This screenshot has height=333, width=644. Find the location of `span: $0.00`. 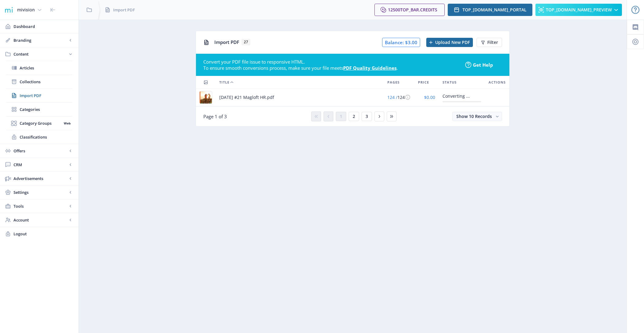

span: $0.00 is located at coordinates (430, 97).